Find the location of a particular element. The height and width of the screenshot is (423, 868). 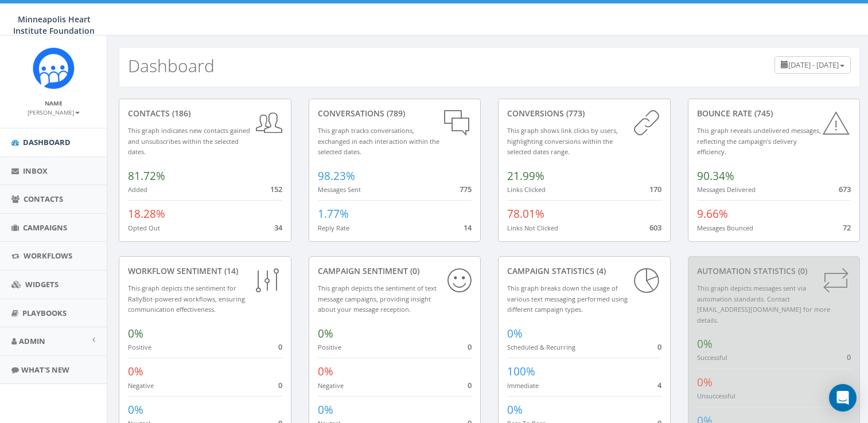

span: Widgets is located at coordinates (42, 284).